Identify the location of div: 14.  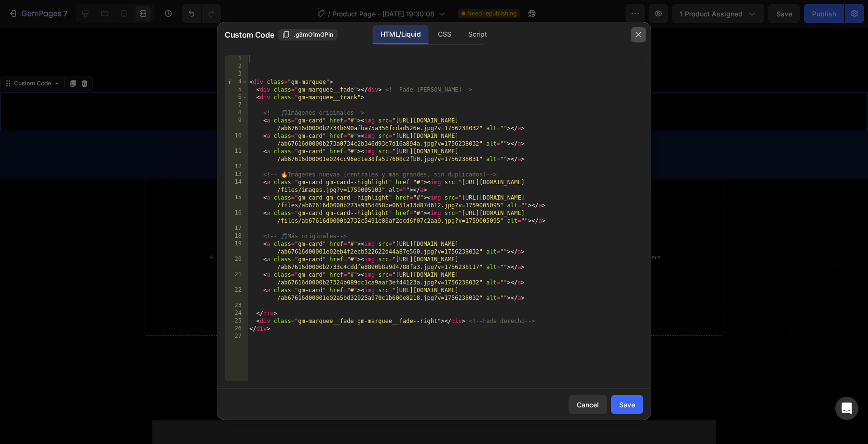
(236, 186).